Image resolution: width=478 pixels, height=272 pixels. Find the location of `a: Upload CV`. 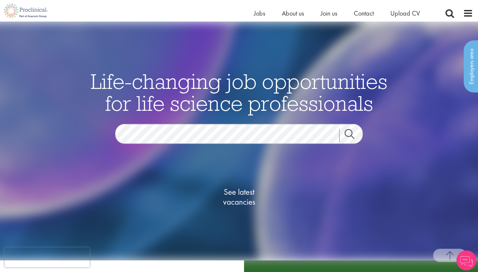

a: Upload CV is located at coordinates (405, 13).